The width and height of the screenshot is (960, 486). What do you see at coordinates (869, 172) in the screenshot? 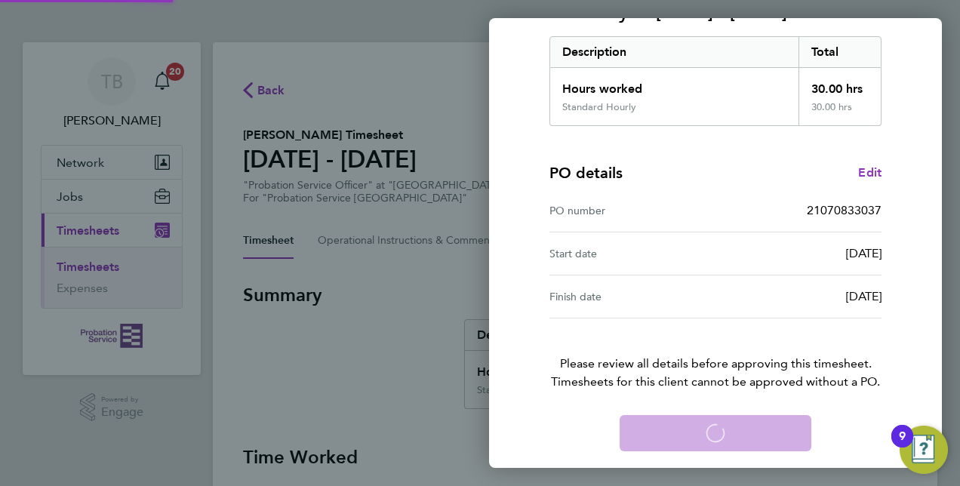
I see `span: Edit` at bounding box center [869, 172].